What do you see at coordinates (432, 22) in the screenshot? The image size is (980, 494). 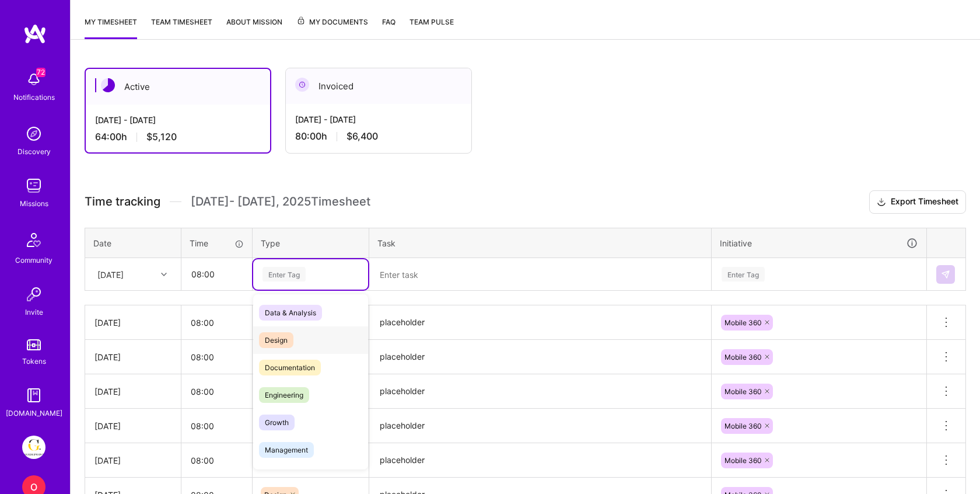 I see `span: Team Pulse` at bounding box center [432, 22].